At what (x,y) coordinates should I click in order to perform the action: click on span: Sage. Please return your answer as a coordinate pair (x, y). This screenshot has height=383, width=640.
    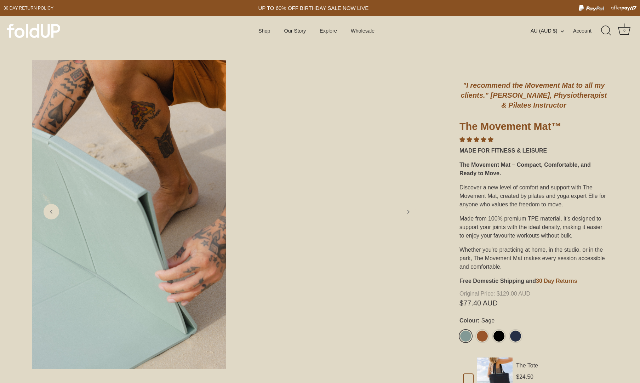
    Looking at the image, I should click on (487, 321).